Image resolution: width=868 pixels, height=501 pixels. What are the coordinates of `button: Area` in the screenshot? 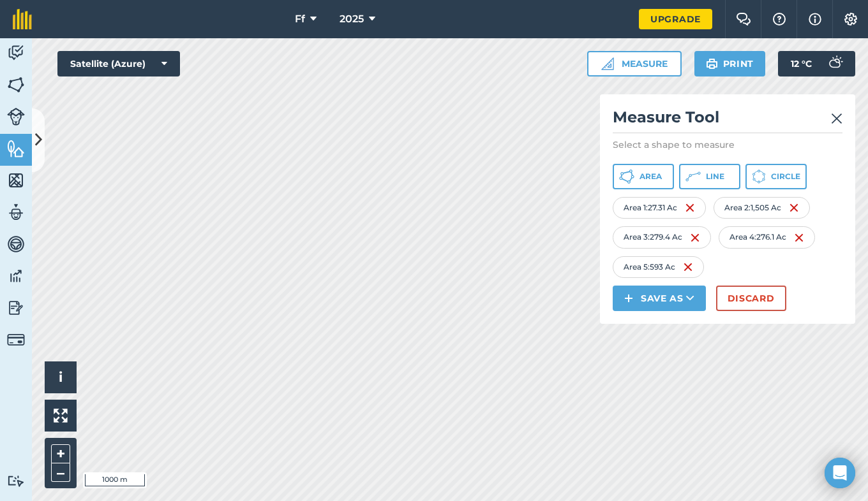 It's located at (643, 177).